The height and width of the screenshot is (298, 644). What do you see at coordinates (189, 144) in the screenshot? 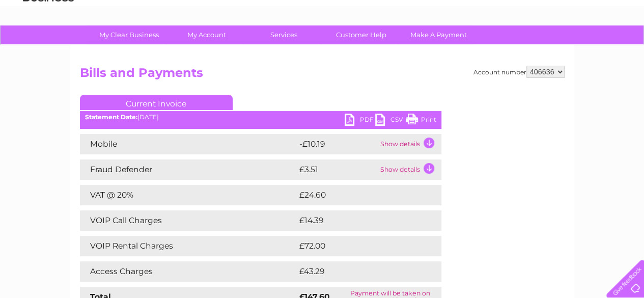
I see `td: Mobile` at bounding box center [189, 144].